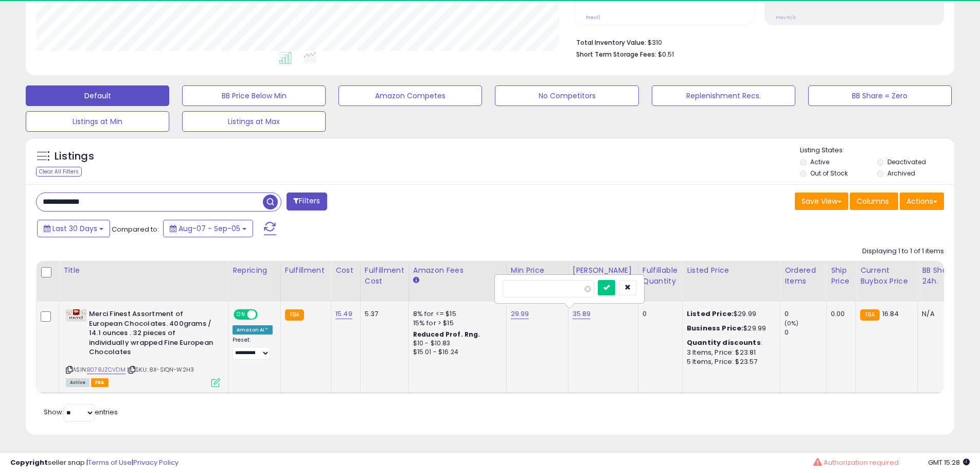 The height and width of the screenshot is (473, 980). Describe the element at coordinates (456, 323) in the screenshot. I see `div: 15% for > $15` at that location.